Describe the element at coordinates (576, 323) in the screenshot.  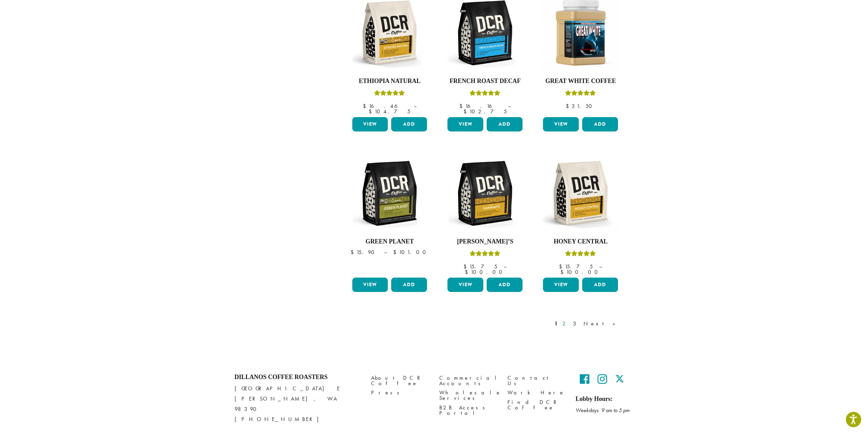
I see `a: 3` at that location.